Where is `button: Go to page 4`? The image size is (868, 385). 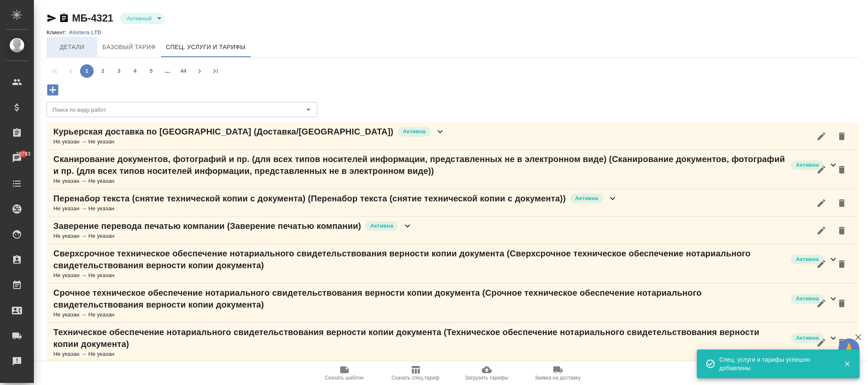
button: Go to page 4 is located at coordinates (135, 71).